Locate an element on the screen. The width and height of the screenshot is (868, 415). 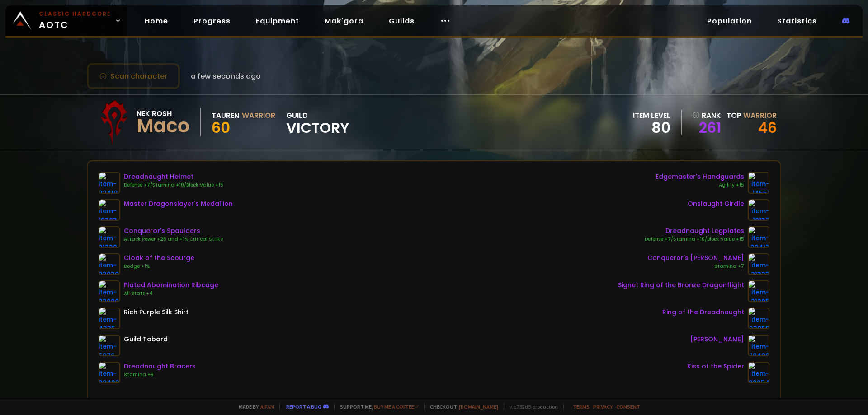
a: Statistics is located at coordinates (797, 20).